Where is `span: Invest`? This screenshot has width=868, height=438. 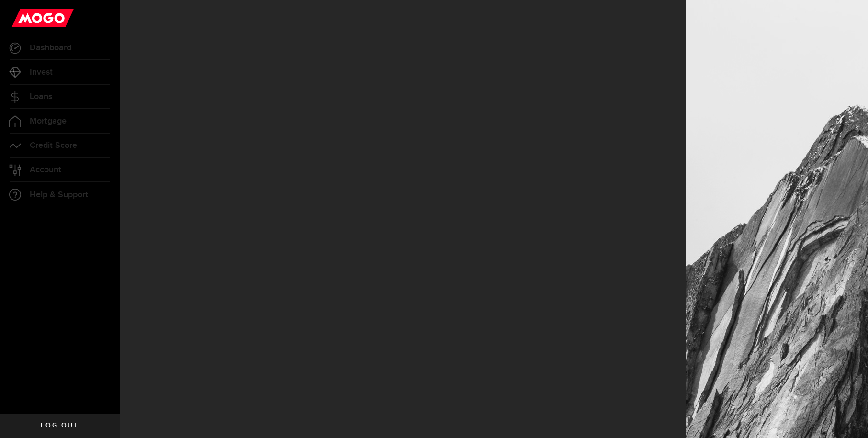 span: Invest is located at coordinates (41, 73).